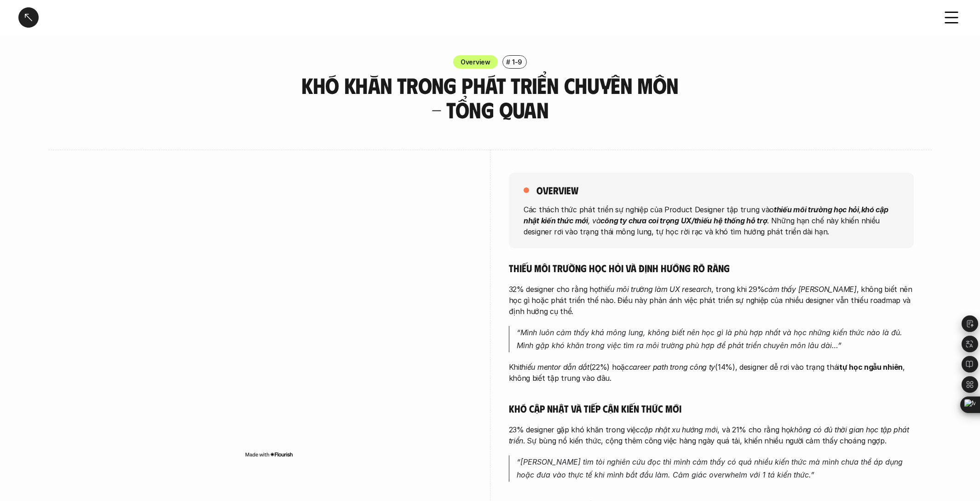  I want to click on p: Overview, so click(475, 62).